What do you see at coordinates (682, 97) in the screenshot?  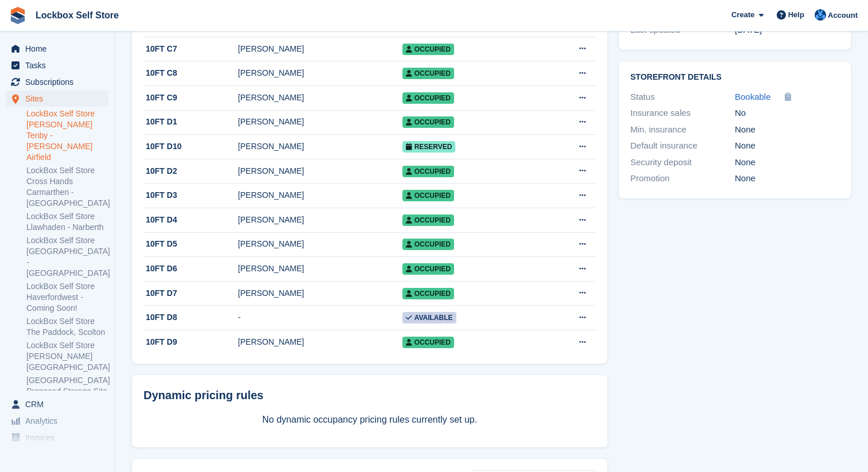 I see `div: Status` at bounding box center [682, 97].